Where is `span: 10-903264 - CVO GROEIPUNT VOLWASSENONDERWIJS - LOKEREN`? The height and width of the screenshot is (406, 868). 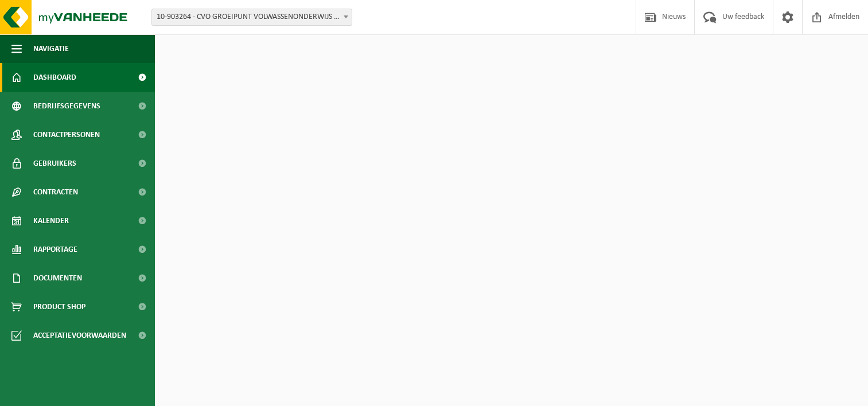
span: 10-903264 - CVO GROEIPUNT VOLWASSENONDERWIJS - LOKEREN is located at coordinates (252, 17).